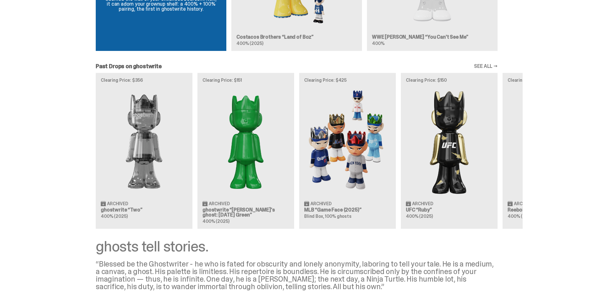  Describe the element at coordinates (348, 210) in the screenshot. I see `h3: MLB “Game Face (2025)”` at that location.